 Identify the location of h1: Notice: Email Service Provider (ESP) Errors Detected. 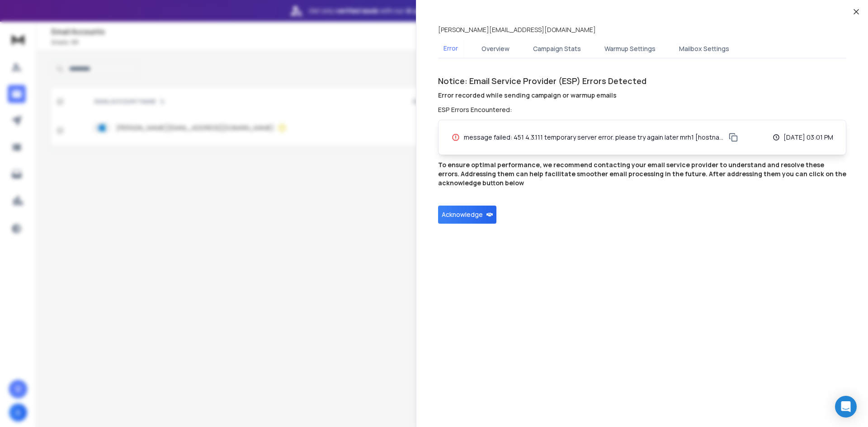
(642, 87).